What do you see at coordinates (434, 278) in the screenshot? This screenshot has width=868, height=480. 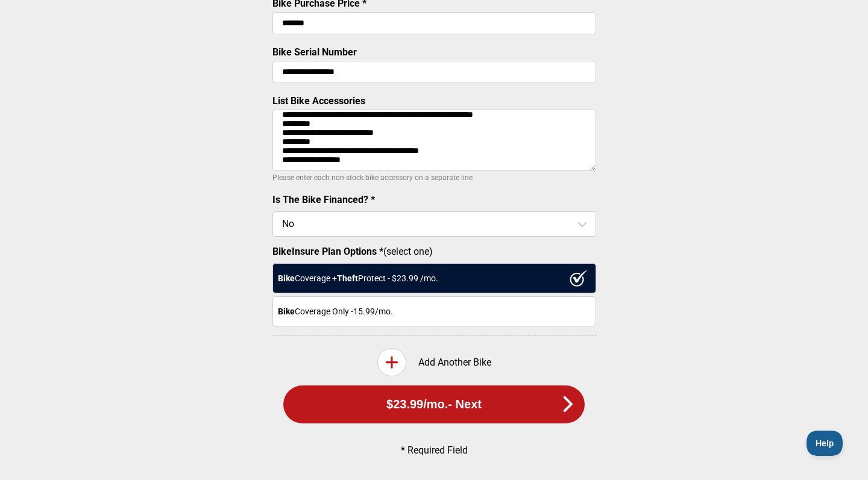 I see `div: Coverage + Protect - $ 23.99 /mo.` at bounding box center [434, 278].